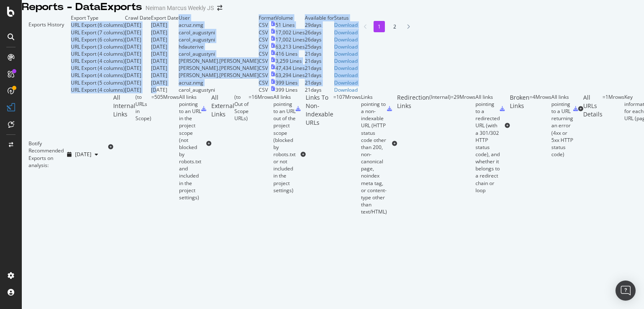  Describe the element at coordinates (97, 32) in the screenshot. I see `div: URL Export (7 columns)` at that location.